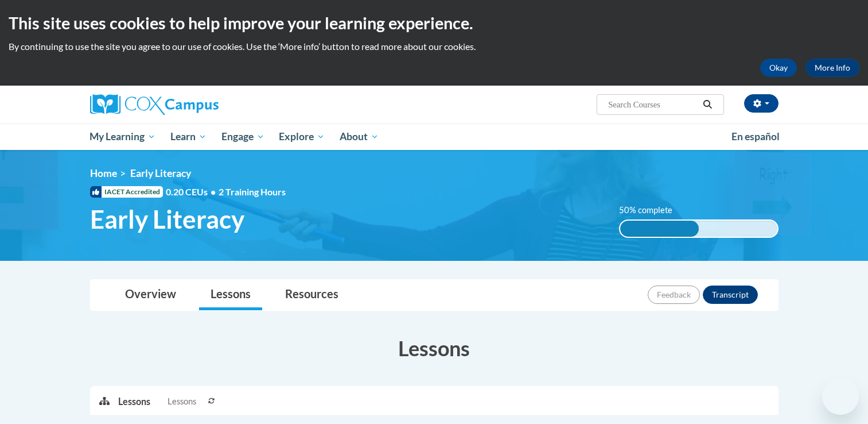 Image resolution: width=868 pixels, height=424 pixels. Describe the element at coordinates (182, 402) in the screenshot. I see `span: Lessons` at that location.